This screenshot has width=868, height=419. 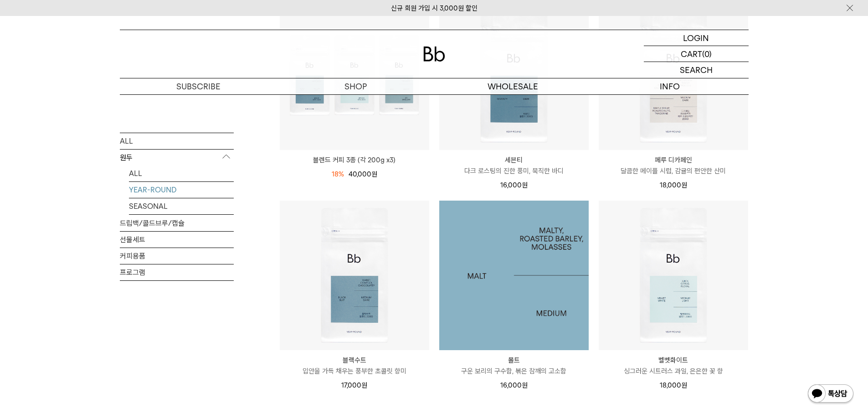 What do you see at coordinates (674, 371) in the screenshot?
I see `p: 싱그러운 시트러스 과일, 은은한 꽃 향` at bounding box center [674, 371].